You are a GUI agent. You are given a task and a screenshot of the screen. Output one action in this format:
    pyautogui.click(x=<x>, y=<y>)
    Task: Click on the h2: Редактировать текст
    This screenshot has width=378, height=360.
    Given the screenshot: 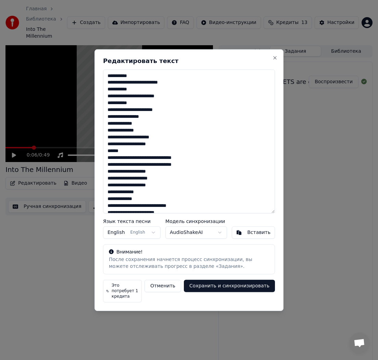 What is the action you would take?
    pyautogui.click(x=189, y=61)
    